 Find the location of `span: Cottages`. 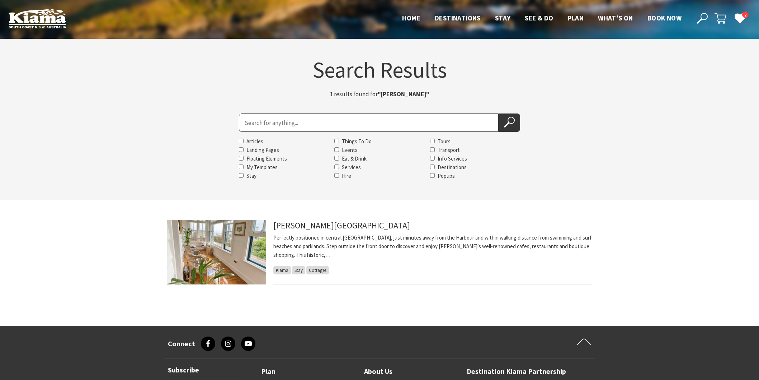

span: Cottages is located at coordinates (318, 270).